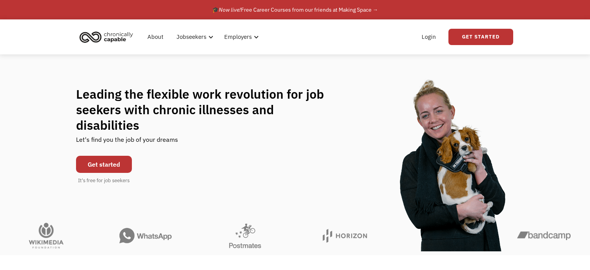 The height and width of the screenshot is (270, 590). What do you see at coordinates (429, 37) in the screenshot?
I see `a: Login` at bounding box center [429, 37].